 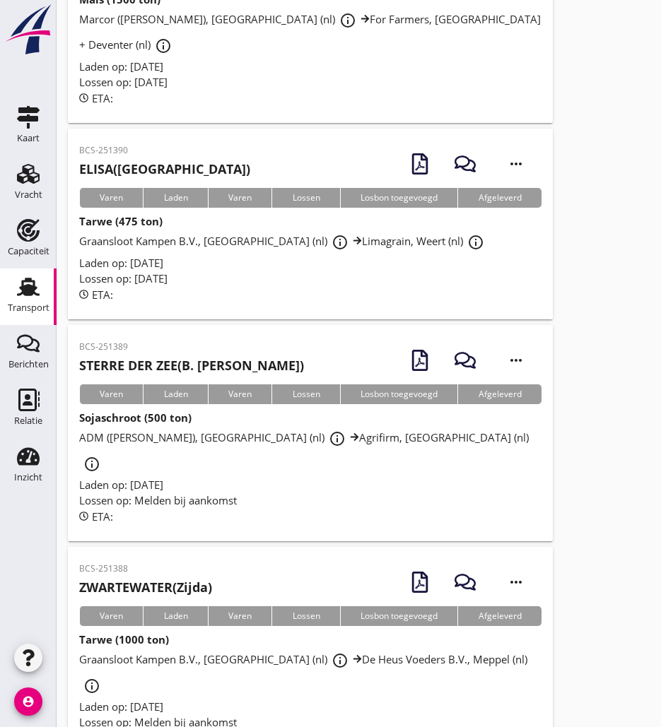 I want to click on strong: ZWARTEWATER, so click(x=126, y=587).